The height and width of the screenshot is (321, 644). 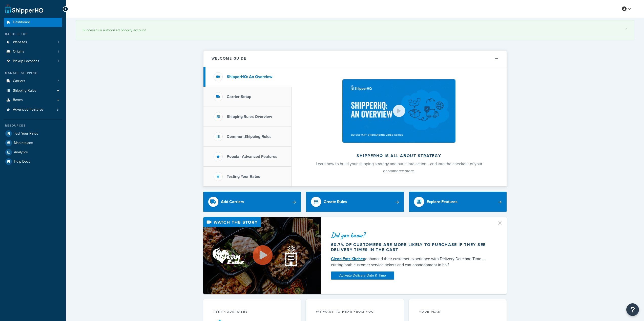 What do you see at coordinates (633, 310) in the screenshot?
I see `button: Open Resource Center` at bounding box center [633, 310].